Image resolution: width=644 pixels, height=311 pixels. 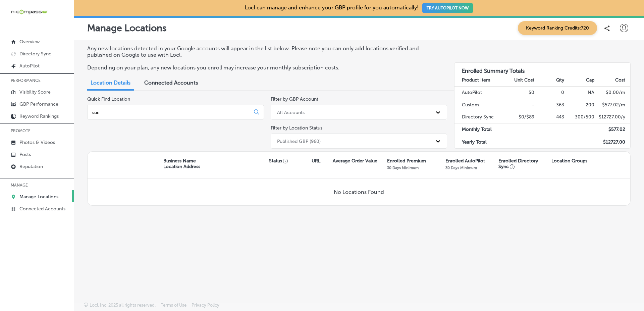 What do you see at coordinates (613, 105) in the screenshot?
I see `td: $ 577.02 /m` at bounding box center [613, 105].